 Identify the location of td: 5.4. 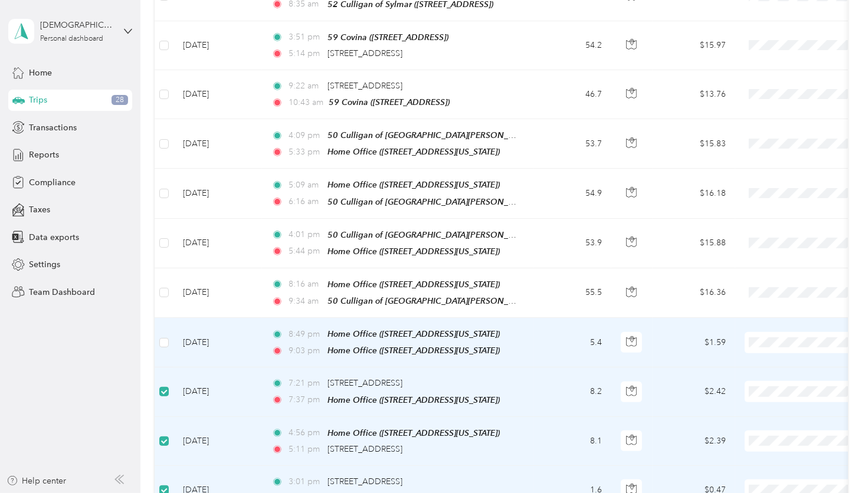
(572, 343).